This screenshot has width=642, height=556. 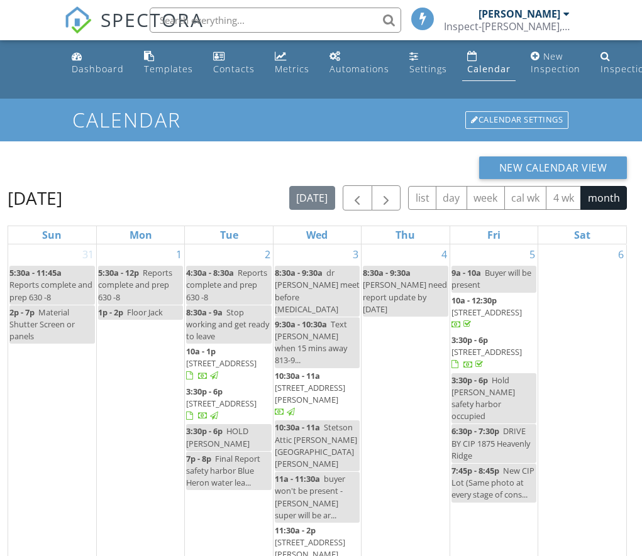 What do you see at coordinates (97, 69) in the screenshot?
I see `div: Dashboard` at bounding box center [97, 69].